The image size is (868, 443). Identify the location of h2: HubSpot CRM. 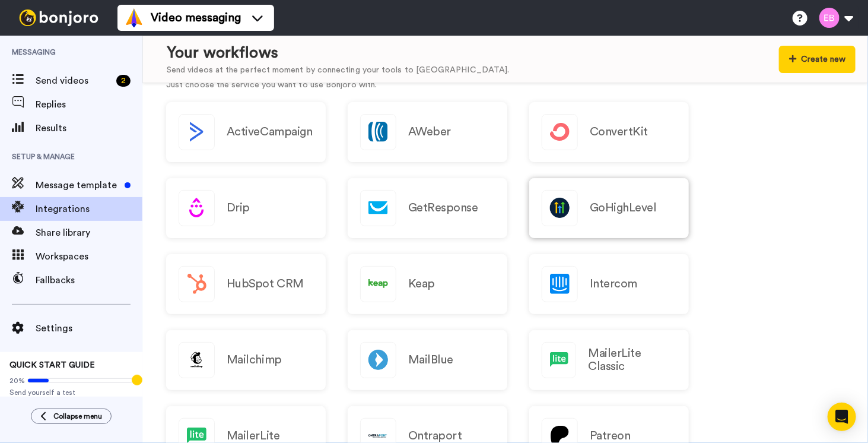
(265, 283).